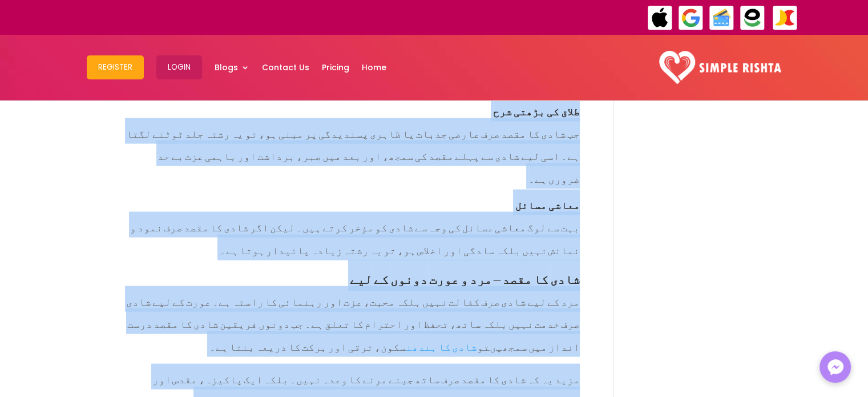 The width and height of the screenshot is (868, 397). I want to click on img: JazzCash-icon, so click(785, 17).